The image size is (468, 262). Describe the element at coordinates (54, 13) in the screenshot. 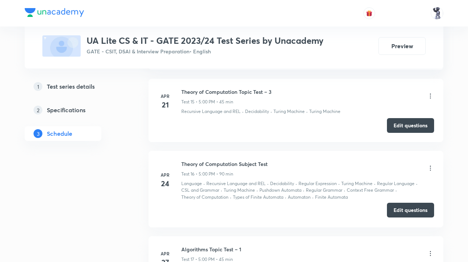

I see `a: Company Logo` at that location.